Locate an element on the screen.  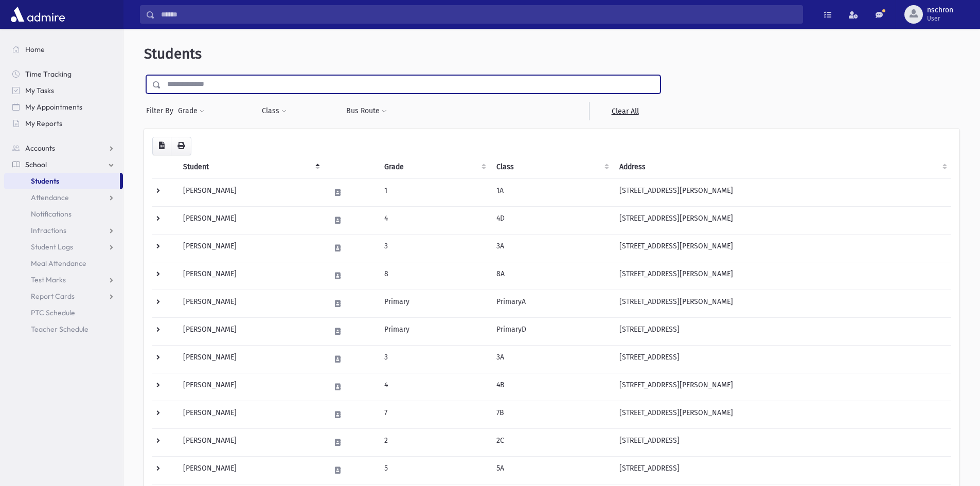
span: School is located at coordinates (36, 164).